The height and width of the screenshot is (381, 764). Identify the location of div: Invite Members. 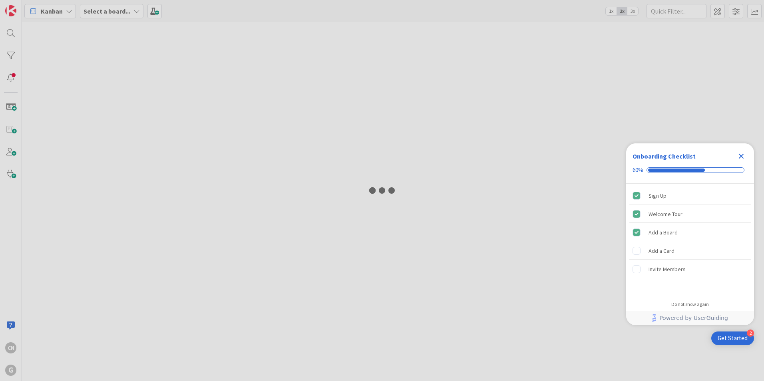
(667, 269).